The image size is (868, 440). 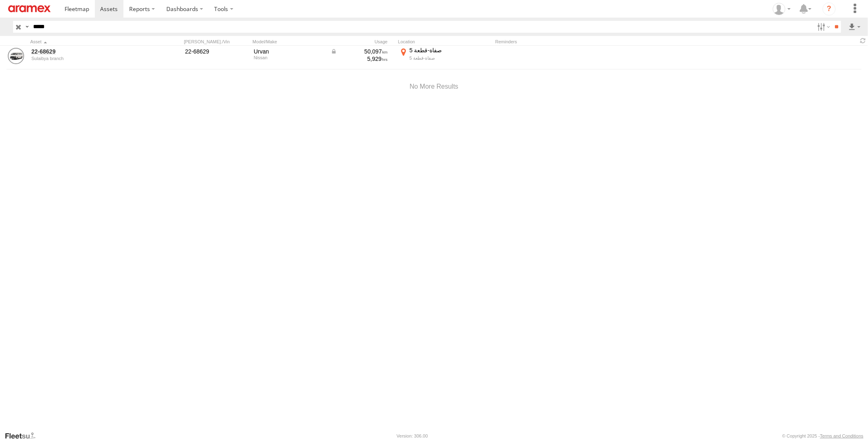 I want to click on div: Click to Sort, so click(x=87, y=41).